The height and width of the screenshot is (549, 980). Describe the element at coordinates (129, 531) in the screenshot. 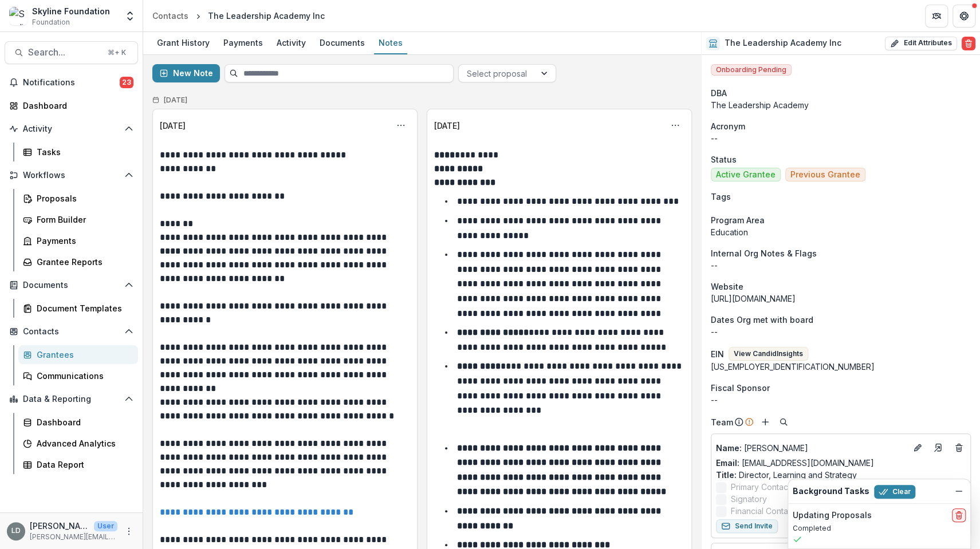

I see `button: More` at that location.